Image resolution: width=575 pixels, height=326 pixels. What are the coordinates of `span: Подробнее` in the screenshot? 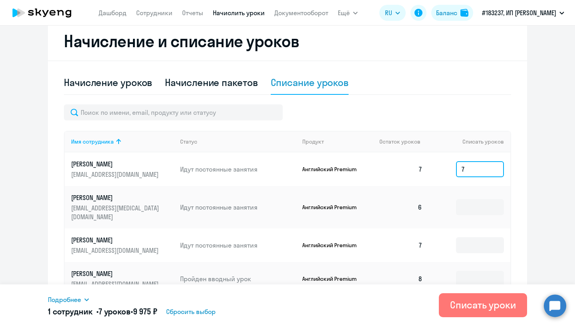 It's located at (64, 299).